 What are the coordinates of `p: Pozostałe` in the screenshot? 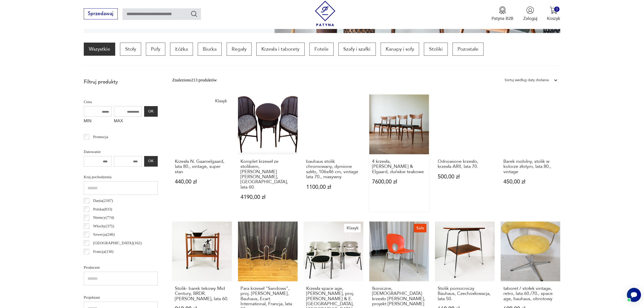 It's located at (468, 49).